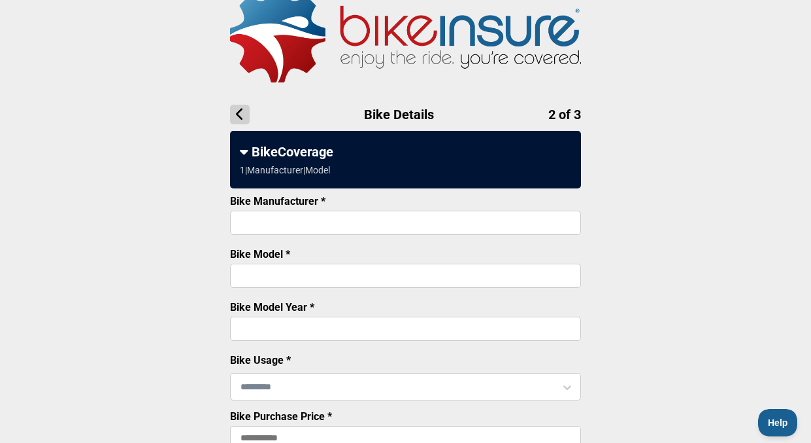 Image resolution: width=811 pixels, height=443 pixels. What do you see at coordinates (260, 254) in the screenshot?
I see `label: Bike Model *` at bounding box center [260, 254].